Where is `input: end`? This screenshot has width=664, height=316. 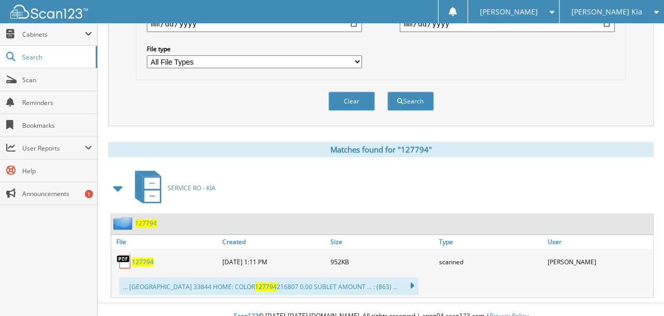 input: end is located at coordinates (507, 24).